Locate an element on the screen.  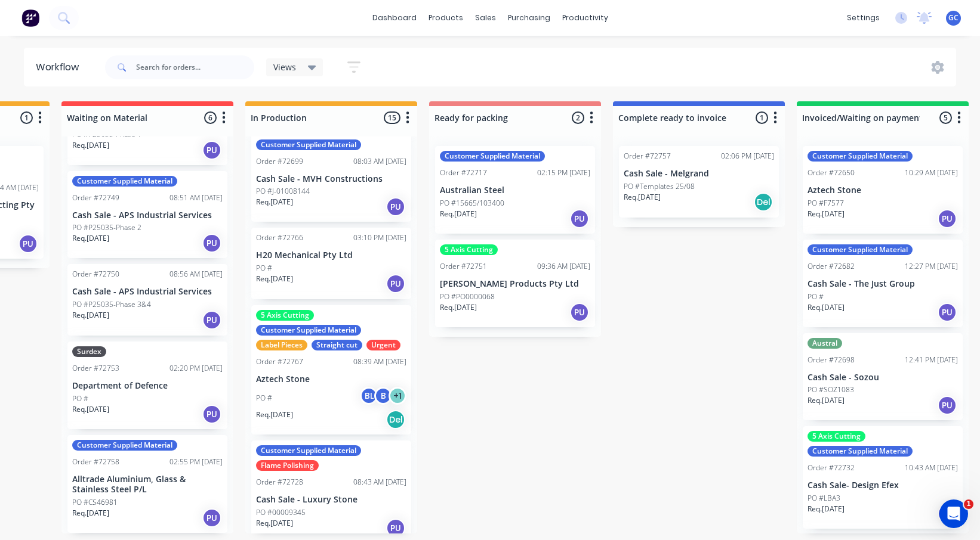
p: Cash Sale - Luxury Stone is located at coordinates (331, 500).